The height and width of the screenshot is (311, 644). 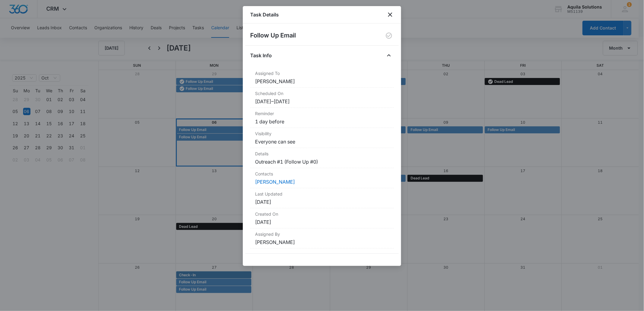 I want to click on button: Close, so click(x=389, y=55).